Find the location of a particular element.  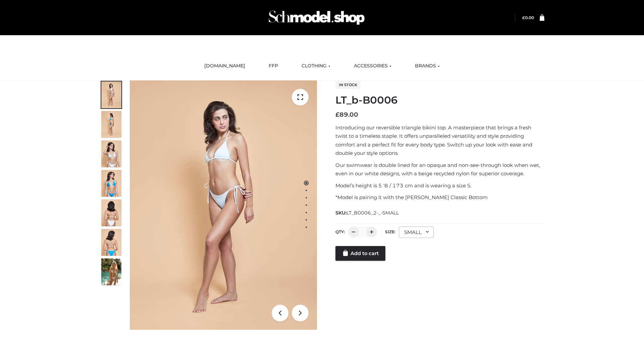

label: Size: is located at coordinates (390, 232).